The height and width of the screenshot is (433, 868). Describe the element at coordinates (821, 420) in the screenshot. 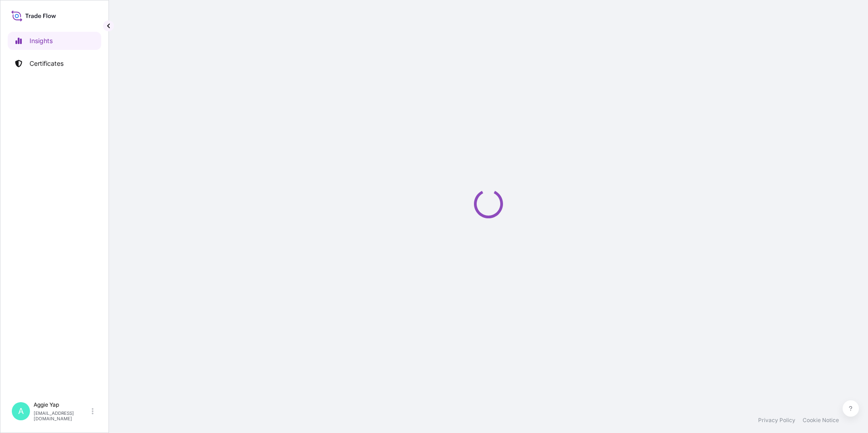

I see `p: Cookie Notice` at that location.